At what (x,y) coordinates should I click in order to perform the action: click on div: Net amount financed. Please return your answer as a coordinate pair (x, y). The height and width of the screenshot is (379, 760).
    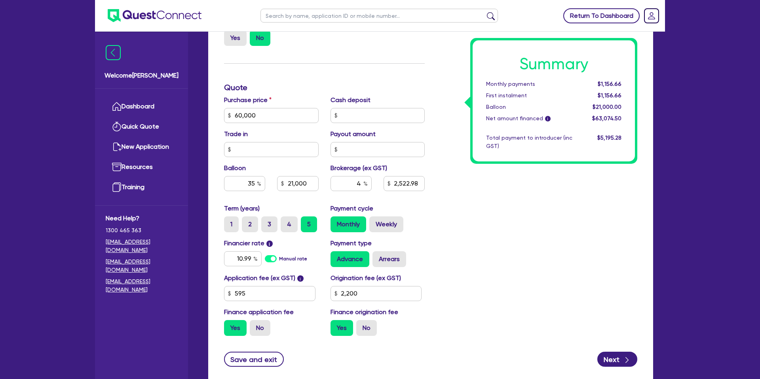
    Looking at the image, I should click on (529, 118).